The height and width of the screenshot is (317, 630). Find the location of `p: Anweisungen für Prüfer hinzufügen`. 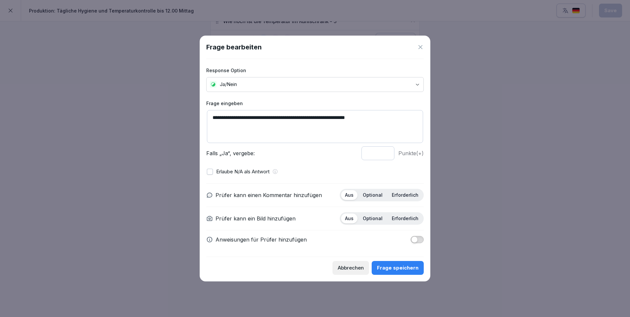

p: Anweisungen für Prüfer hinzufügen is located at coordinates (261, 240).